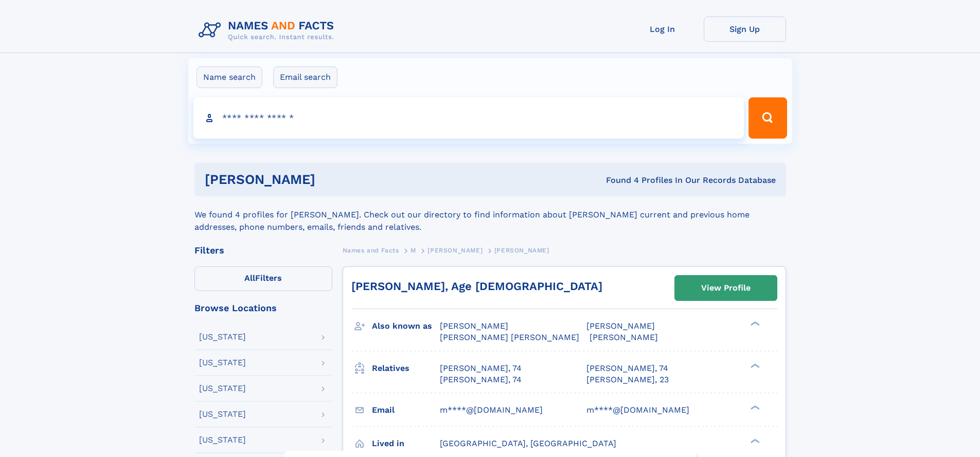  I want to click on a: M, so click(413, 249).